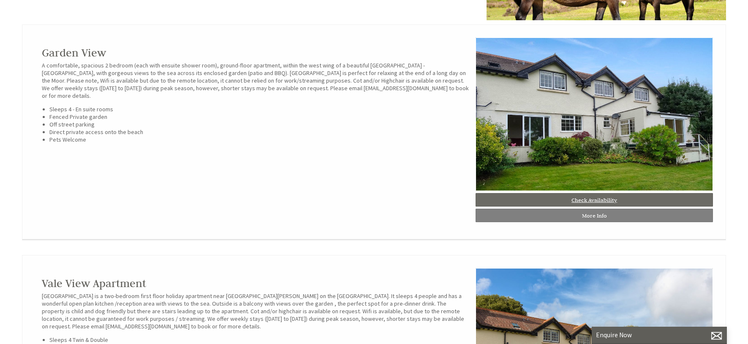 This screenshot has height=344, width=748. What do you see at coordinates (594, 114) in the screenshot?
I see `img: F89_OUT_DSC07626_1.original.jpg` at bounding box center [594, 114].